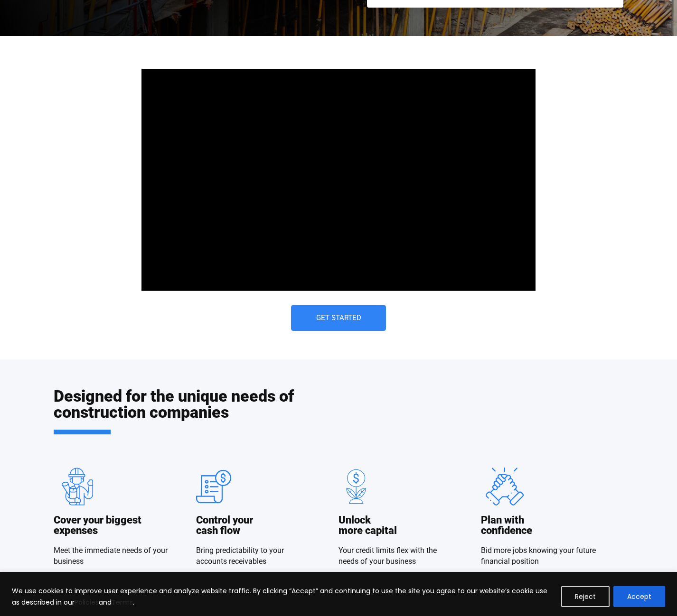 The height and width of the screenshot is (616, 677). Describe the element at coordinates (113, 526) in the screenshot. I see `h3: Cover your biggest expenses` at that location.